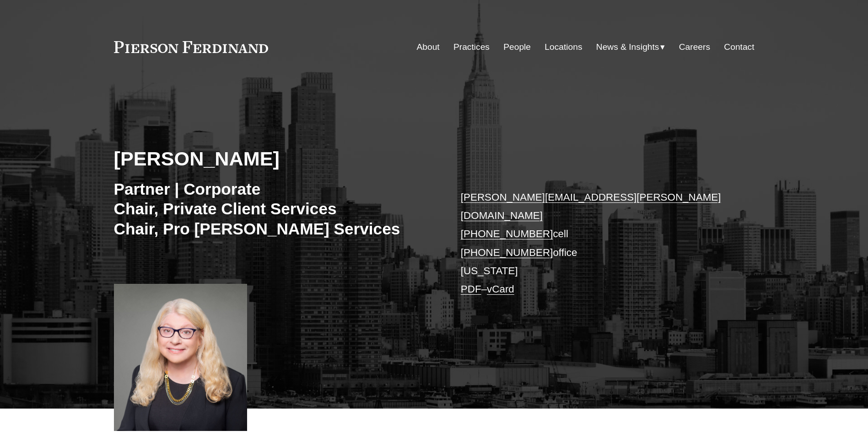 The image size is (868, 436). What do you see at coordinates (564, 47) in the screenshot?
I see `a: Locations` at bounding box center [564, 47].